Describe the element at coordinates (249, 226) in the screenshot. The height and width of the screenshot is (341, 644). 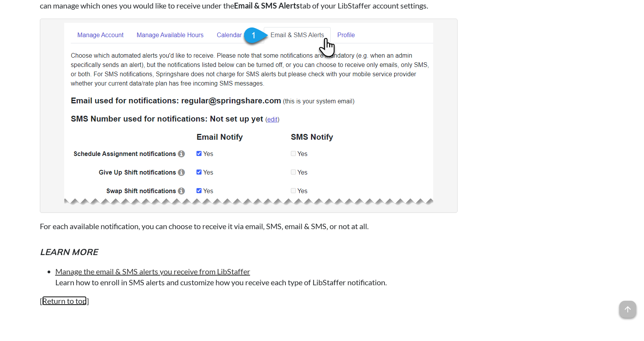
I see `p: For each available notification, you can choose to receive it via email, SMS, email & SMS, or not...` at that location.